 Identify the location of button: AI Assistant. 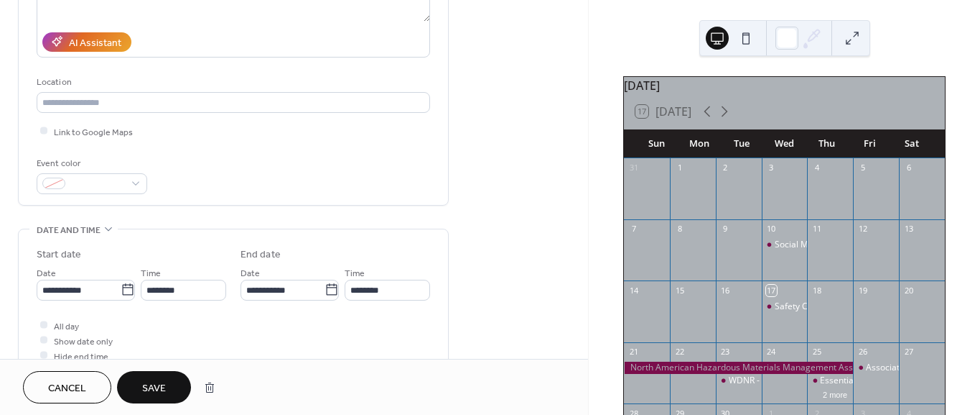
(87, 42).